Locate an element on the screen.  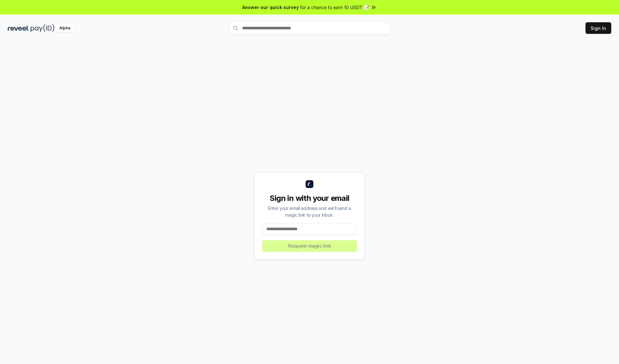
div: Enter your email address and we’ll send a magic link to your inbox. is located at coordinates (309, 211).